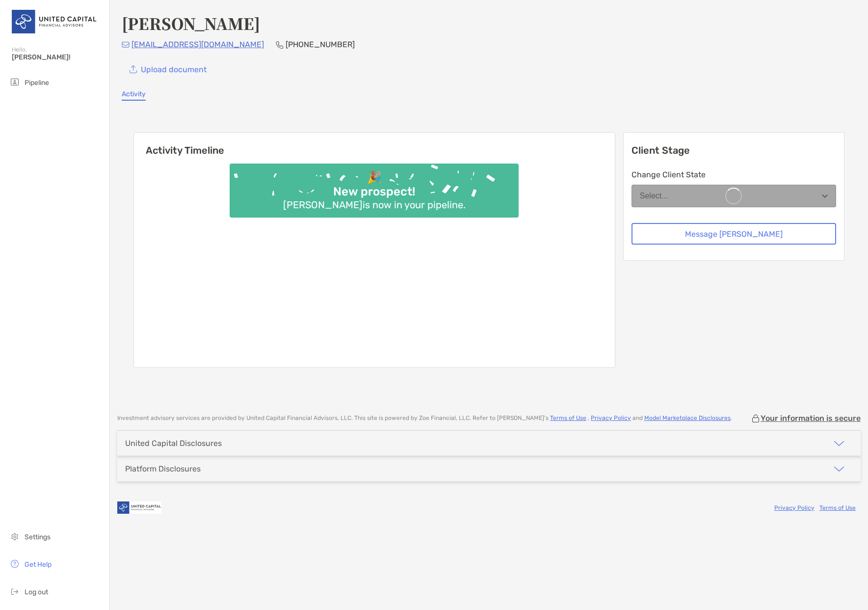 Image resolution: width=868 pixels, height=610 pixels. Describe the element at coordinates (36, 592) in the screenshot. I see `span: Log out` at that location.